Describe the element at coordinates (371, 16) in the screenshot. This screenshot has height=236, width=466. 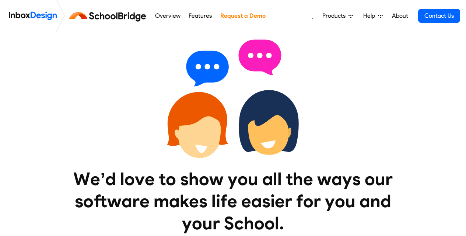
I see `span: Help` at that location.